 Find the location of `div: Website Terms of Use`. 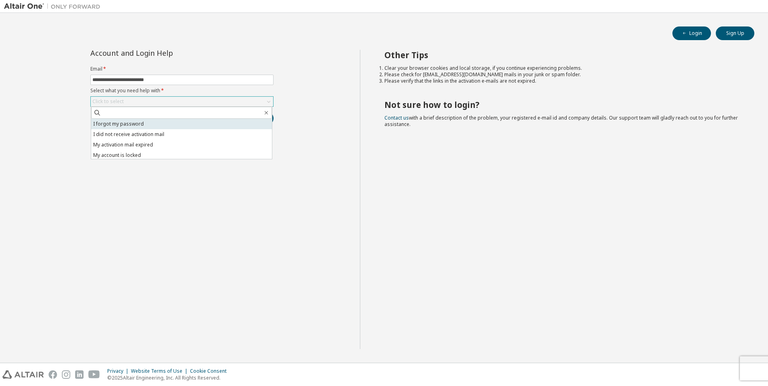

div: Website Terms of Use is located at coordinates (160, 371).